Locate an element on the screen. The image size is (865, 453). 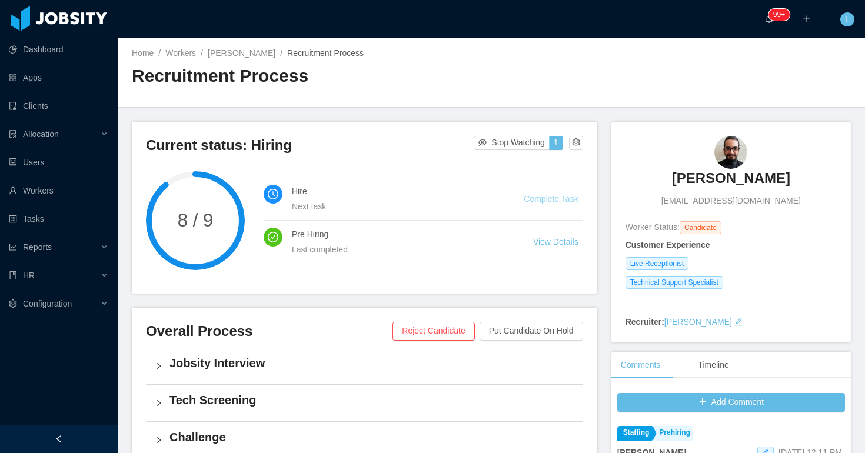
div: Timeline is located at coordinates (713, 365).